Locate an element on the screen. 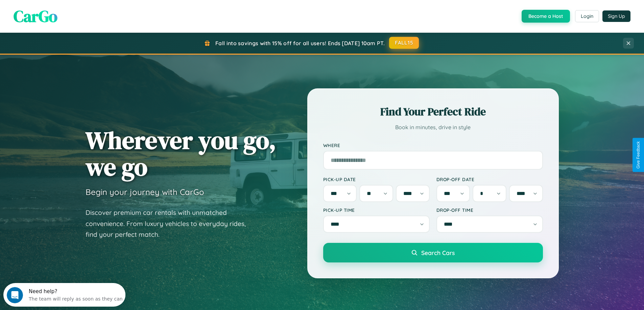 The width and height of the screenshot is (644, 310). p: Discover premium car rentals with unmatched convenience. From luxury vehicles to everyday rides, ... is located at coordinates (170, 224).